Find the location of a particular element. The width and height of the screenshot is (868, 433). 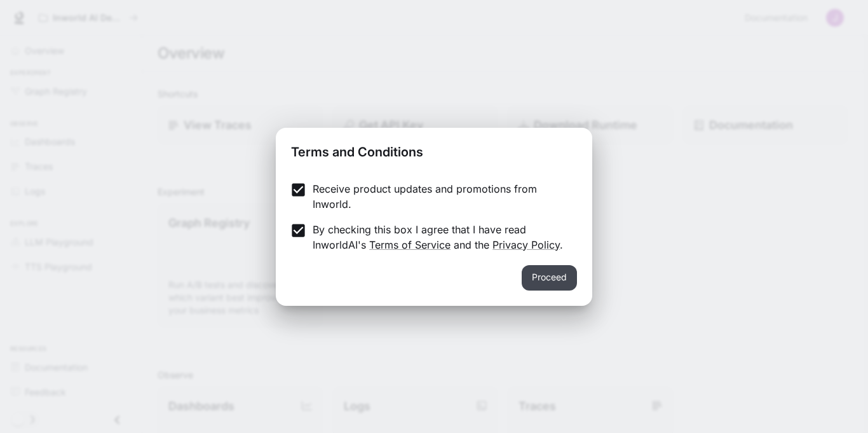

a: Privacy Policy is located at coordinates (526, 244).